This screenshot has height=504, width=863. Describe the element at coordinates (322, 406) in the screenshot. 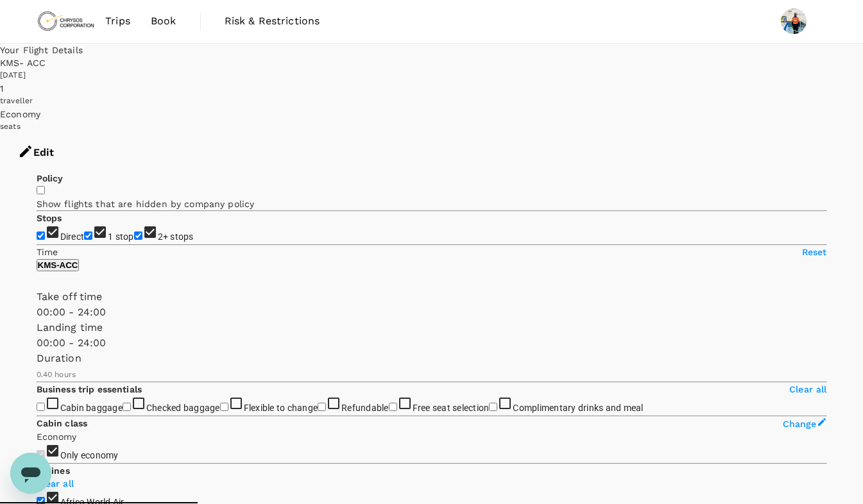

I see `input: Refundable` at that location.